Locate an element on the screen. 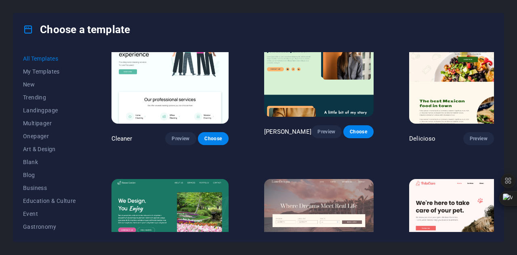 This screenshot has height=255, width=517. button: Onepager is located at coordinates (49, 136).